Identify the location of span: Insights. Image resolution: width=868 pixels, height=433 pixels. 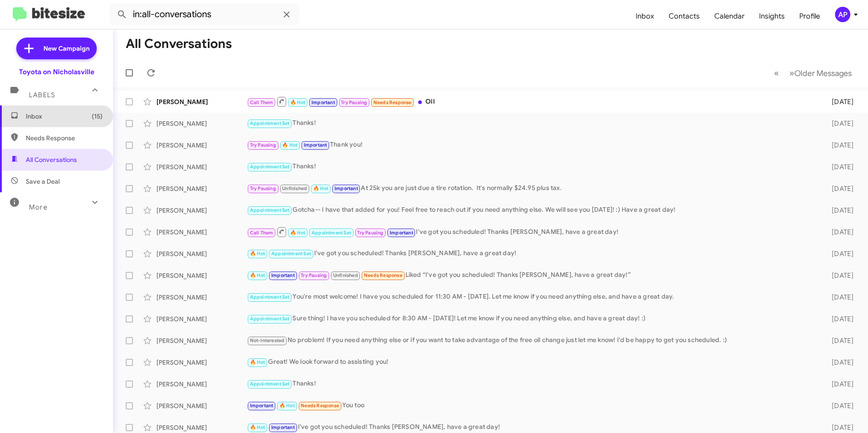
(771, 16).